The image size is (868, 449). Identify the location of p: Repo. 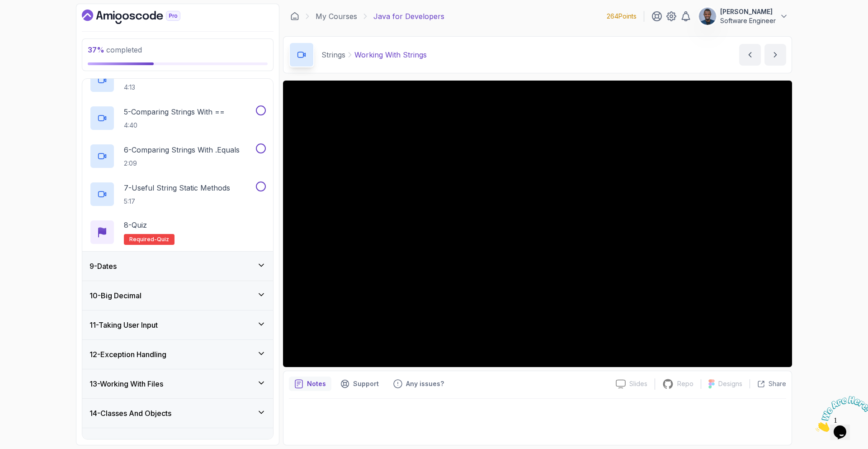
(685, 383).